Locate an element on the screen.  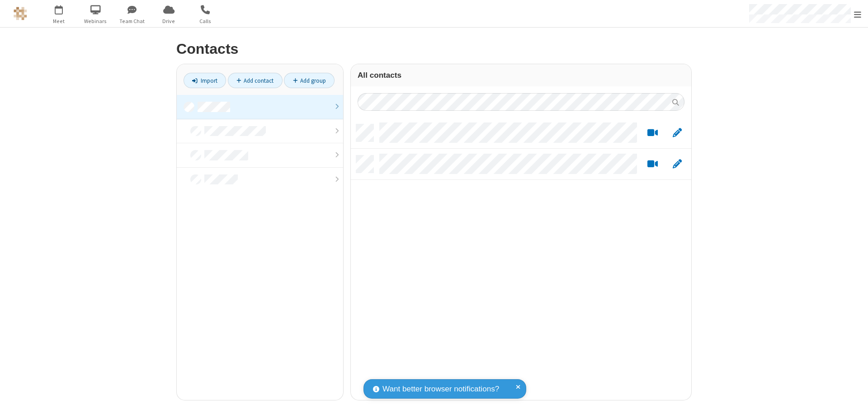
img: QA Selenium DO NOT DELETE OR CHANGE is located at coordinates (20, 14).